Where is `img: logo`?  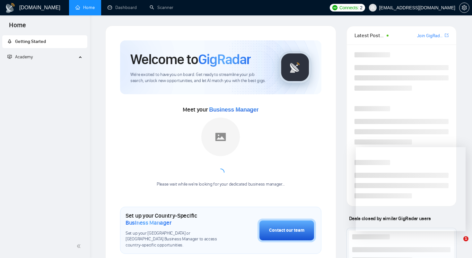
img: logo is located at coordinates (10, 8).